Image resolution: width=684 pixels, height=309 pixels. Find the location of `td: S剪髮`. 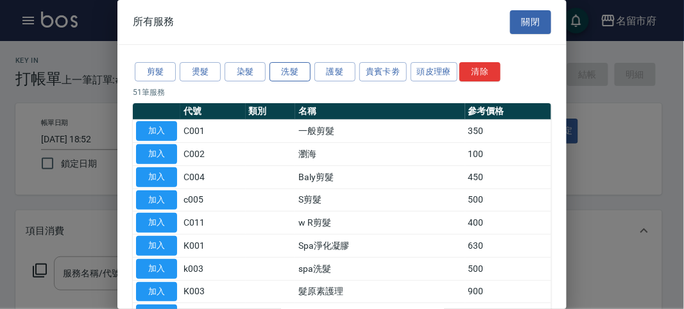

td: S剪髮 is located at coordinates (380, 200).